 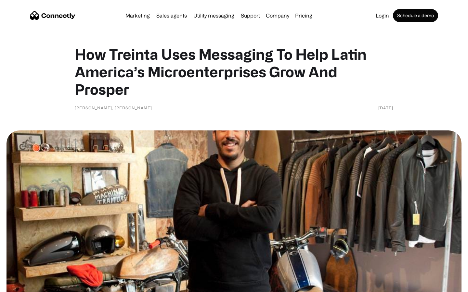 What do you see at coordinates (415, 16) in the screenshot?
I see `a: Schedule a demo` at bounding box center [415, 16].